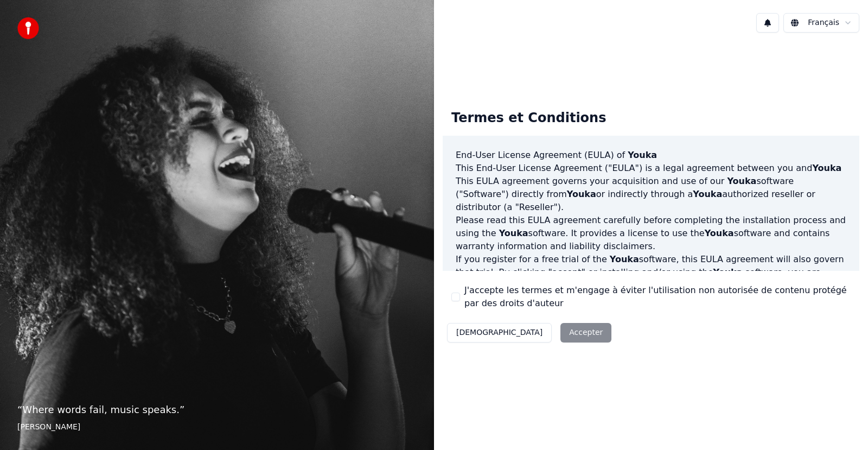  I want to click on div: Termes et Conditions, so click(528, 118).